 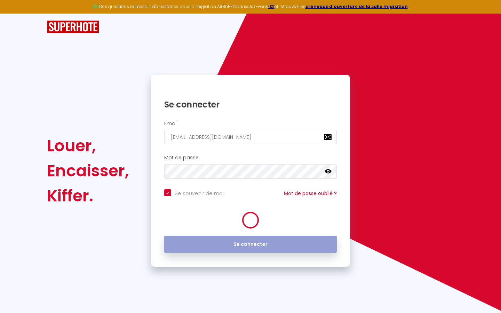 What do you see at coordinates (250, 137) in the screenshot?
I see `input: Ton Email` at bounding box center [250, 137].